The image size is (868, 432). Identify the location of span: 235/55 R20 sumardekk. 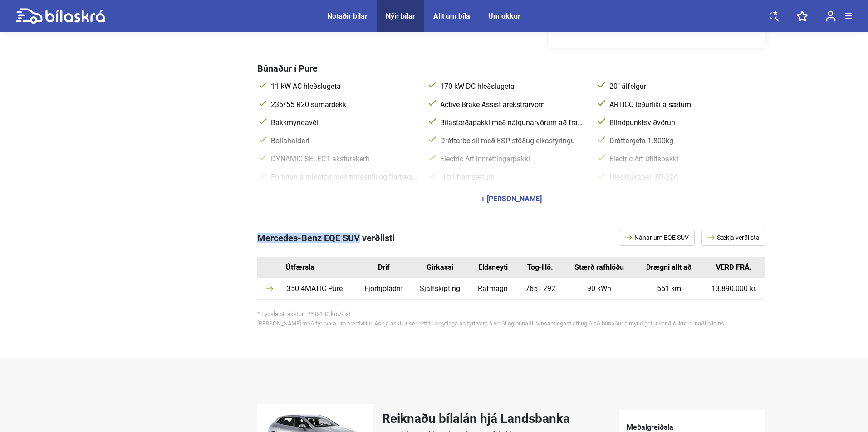
(343, 105).